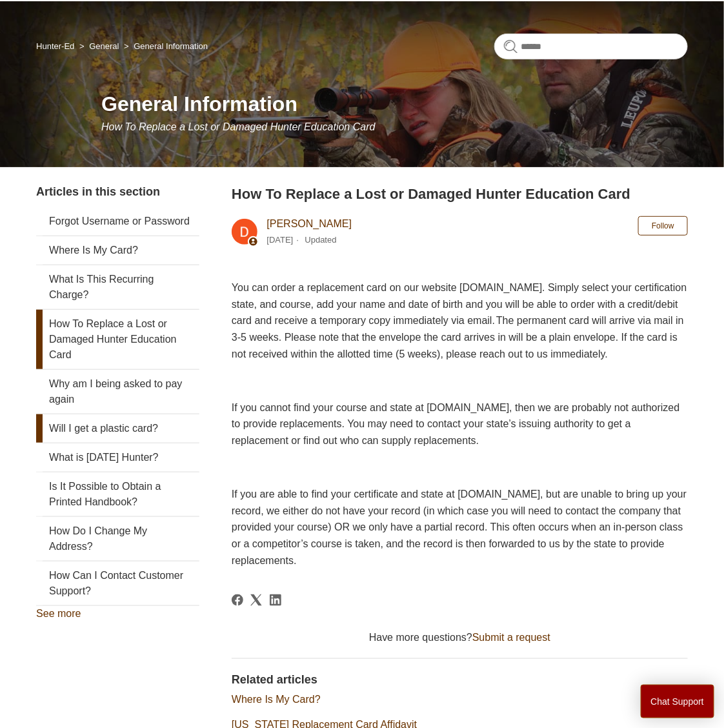 The height and width of the screenshot is (728, 724). I want to click on a: Forgot Username or Password, so click(117, 221).